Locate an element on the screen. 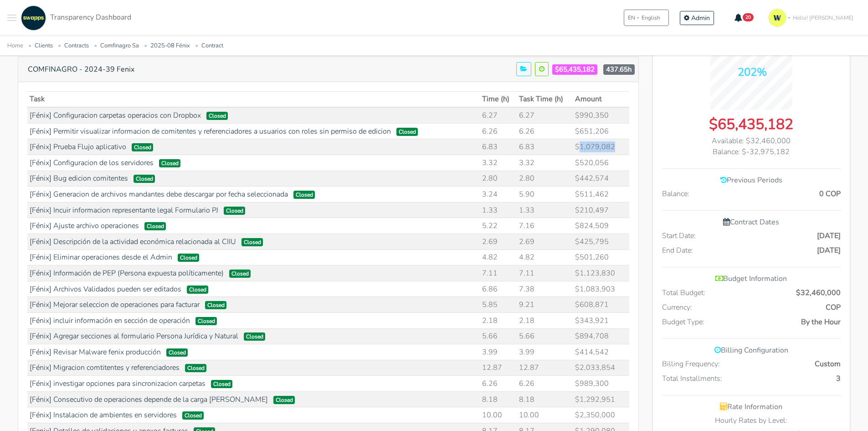 The image size is (868, 431). a: [Fénix] Migracion comtitentes y referenciadores is located at coordinates (104, 367).